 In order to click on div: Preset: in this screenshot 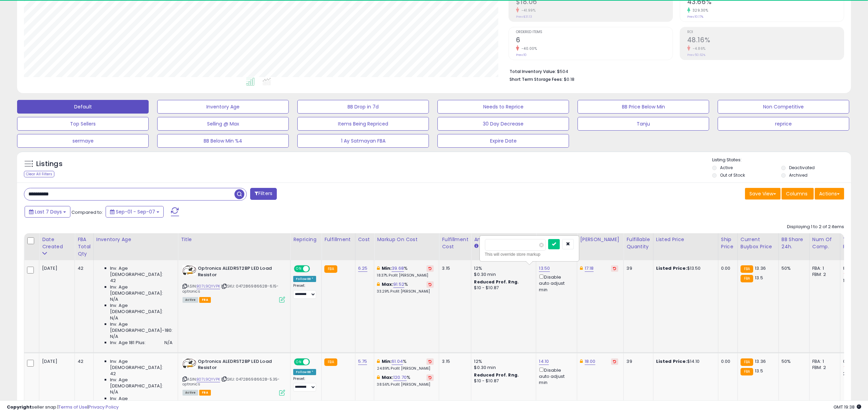, I will do `click(304, 291)`.